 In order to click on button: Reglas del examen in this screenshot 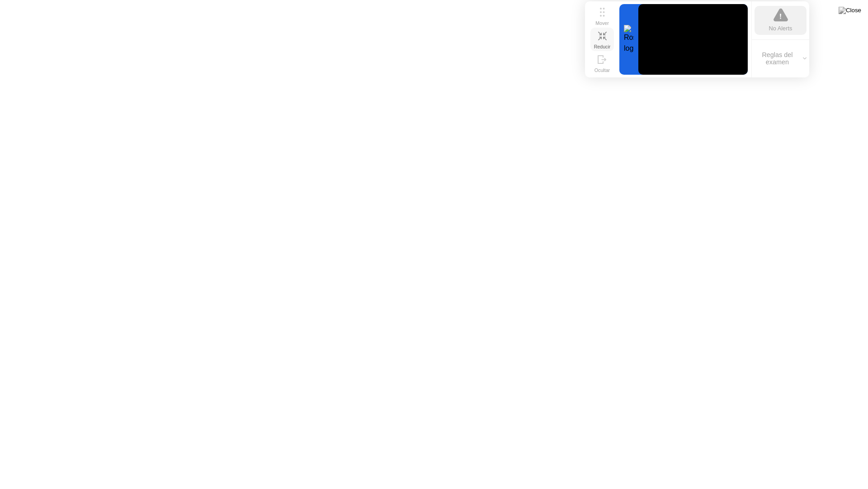, I will do `click(780, 59)`.